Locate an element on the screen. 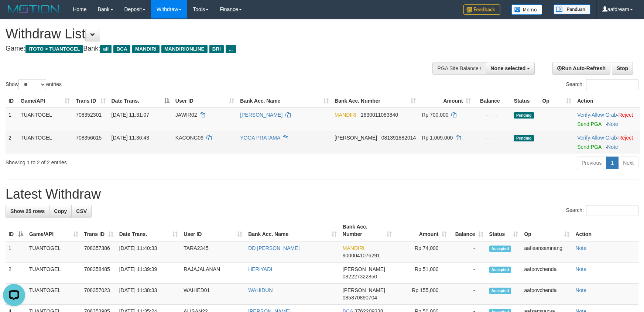 The width and height of the screenshot is (644, 312). a: Next is located at coordinates (628, 163).